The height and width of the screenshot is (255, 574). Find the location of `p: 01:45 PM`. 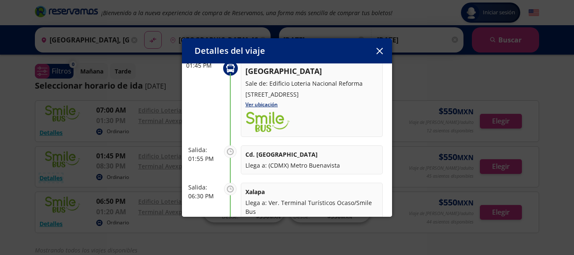

p: 01:45 PM is located at coordinates (203, 65).